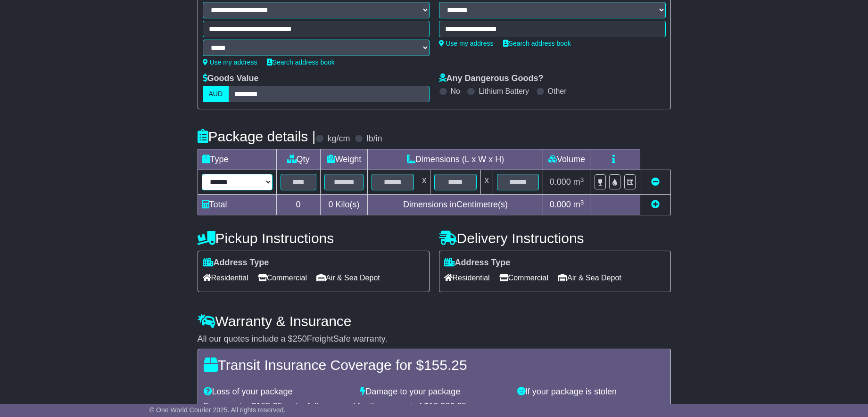  I want to click on td: Kilo(s), so click(344, 205).